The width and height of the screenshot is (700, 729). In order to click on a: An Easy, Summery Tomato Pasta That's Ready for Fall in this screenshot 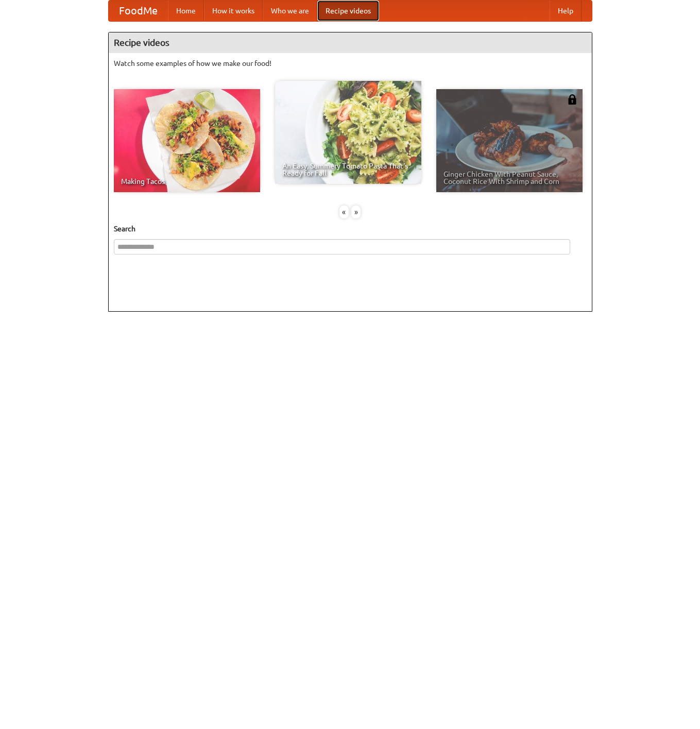, I will do `click(348, 132)`.